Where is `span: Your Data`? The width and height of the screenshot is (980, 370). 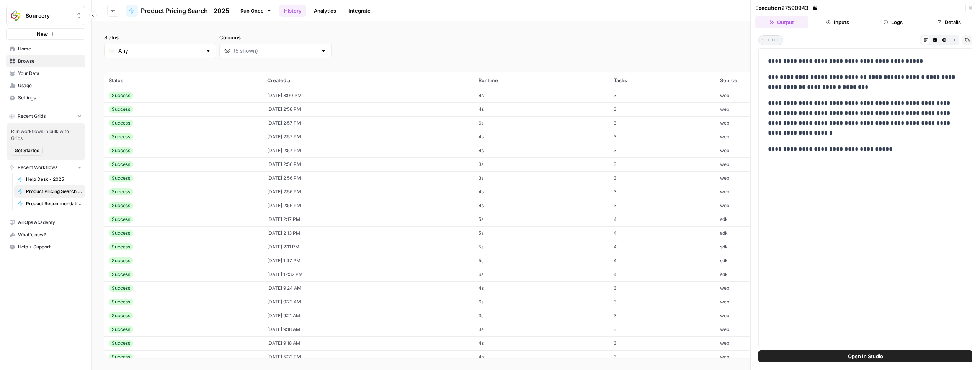 span: Your Data is located at coordinates (50, 73).